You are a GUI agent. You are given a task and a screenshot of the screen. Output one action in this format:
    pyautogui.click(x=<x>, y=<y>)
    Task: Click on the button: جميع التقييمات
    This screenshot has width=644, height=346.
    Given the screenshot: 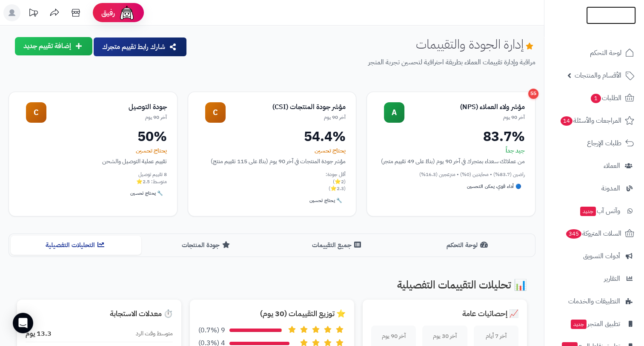 What is the action you would take?
    pyautogui.click(x=337, y=245)
    